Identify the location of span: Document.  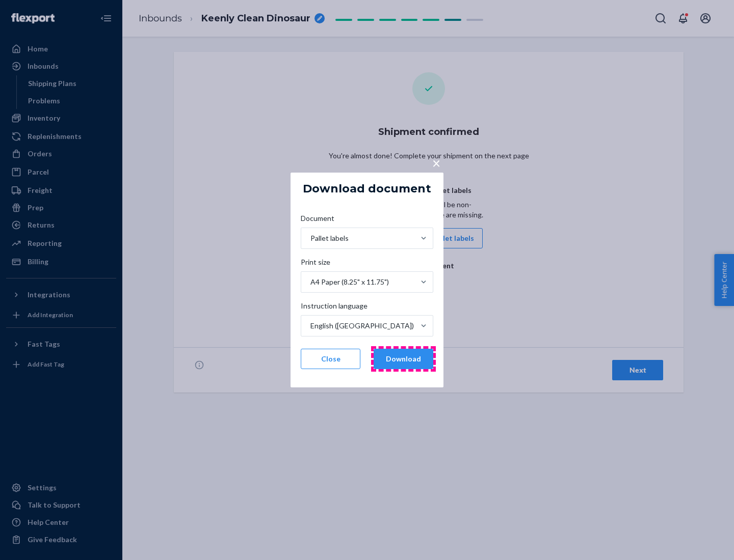
(318, 220).